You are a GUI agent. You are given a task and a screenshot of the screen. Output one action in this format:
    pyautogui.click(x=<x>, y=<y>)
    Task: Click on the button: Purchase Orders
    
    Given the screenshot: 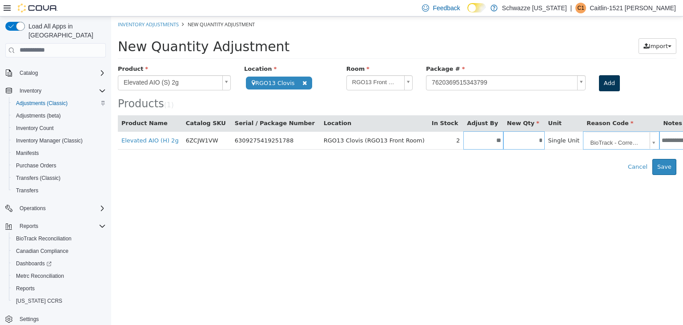 What is the action you would take?
    pyautogui.click(x=59, y=165)
    